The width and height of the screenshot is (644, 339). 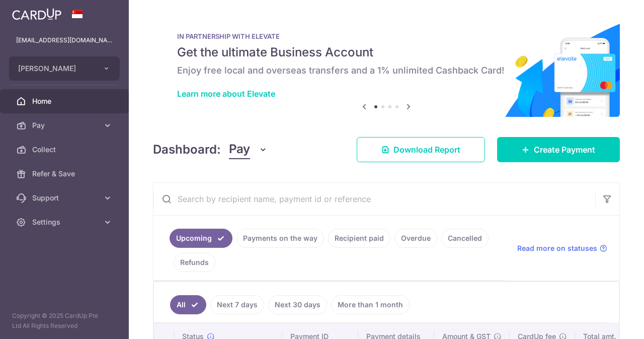 I want to click on a: Recipient paid, so click(x=360, y=238).